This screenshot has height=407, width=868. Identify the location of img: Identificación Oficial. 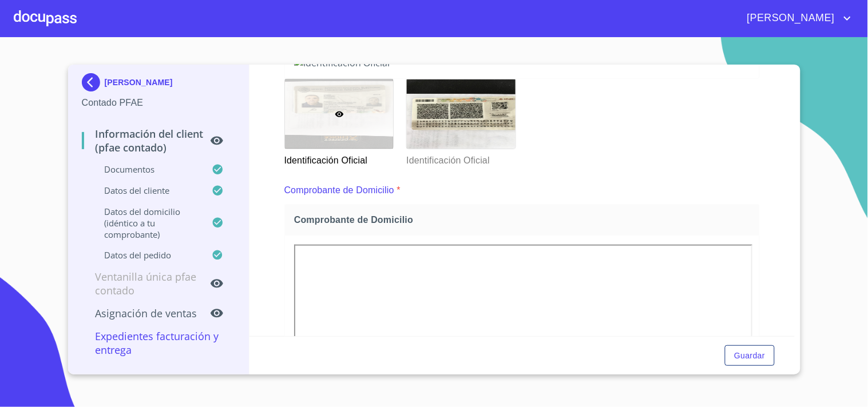
(462, 114).